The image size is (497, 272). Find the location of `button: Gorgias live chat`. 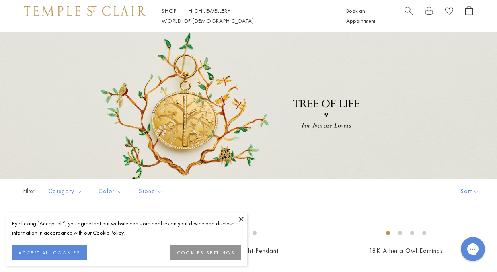

button: Gorgias live chat is located at coordinates (16, 15).